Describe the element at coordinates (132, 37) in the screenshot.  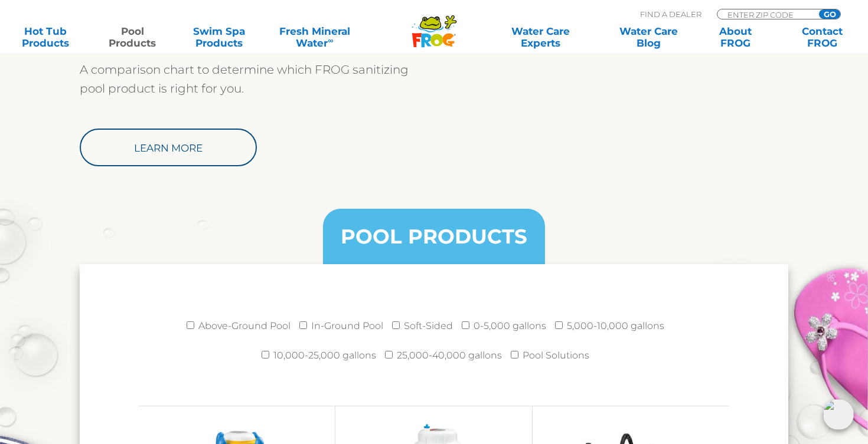
I see `a: PoolProducts` at that location.